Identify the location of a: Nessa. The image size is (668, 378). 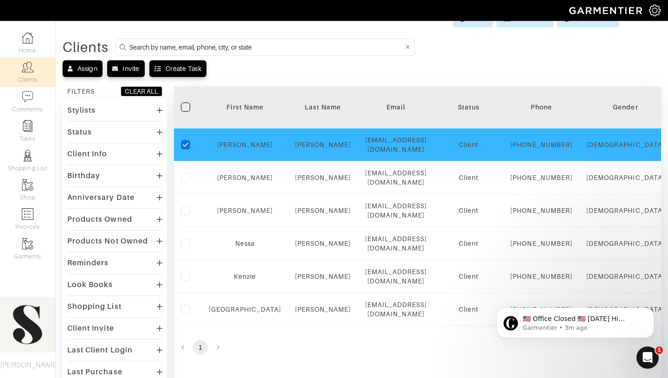
(245, 243).